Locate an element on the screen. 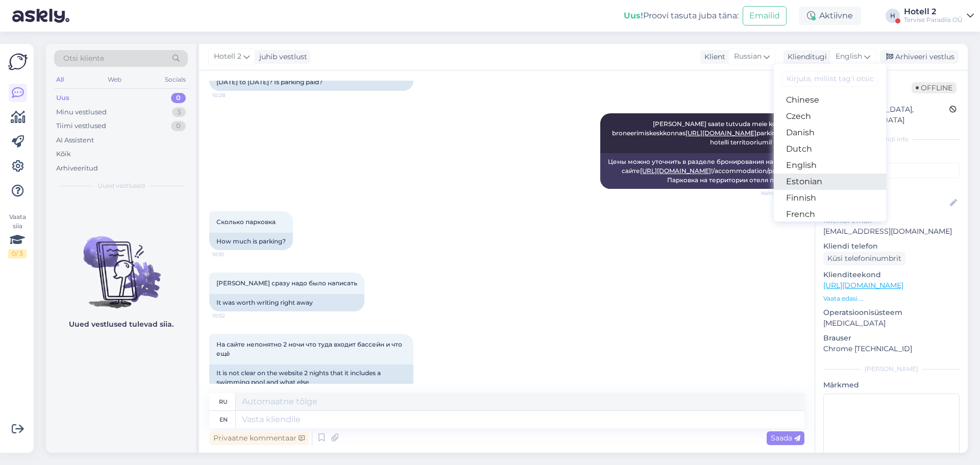  img: Askly Logo is located at coordinates (18, 62).